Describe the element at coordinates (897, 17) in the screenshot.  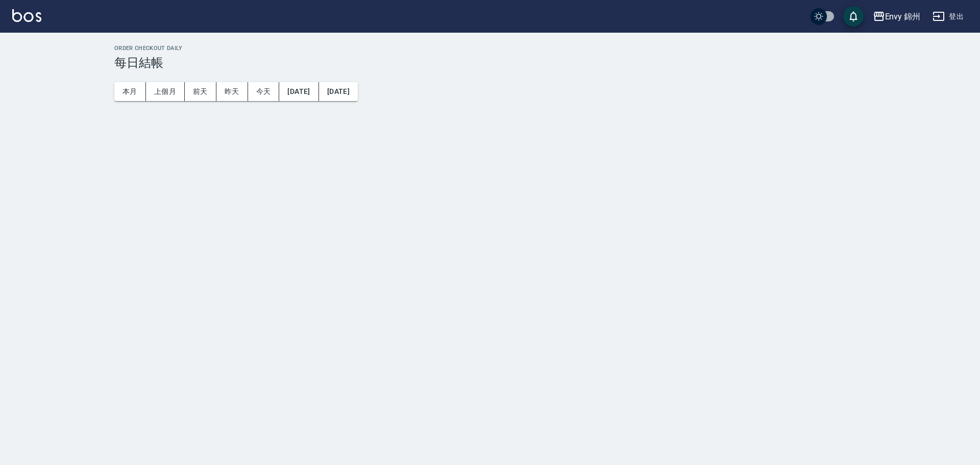
I see `button: Envy 錦州` at that location.